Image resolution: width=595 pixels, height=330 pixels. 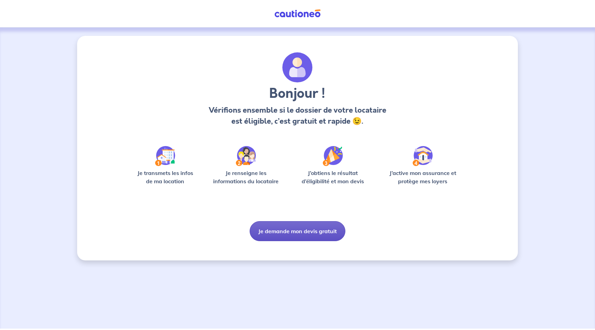 I want to click on p: J’active mon assurance et protège mes loyers, so click(x=423, y=177).